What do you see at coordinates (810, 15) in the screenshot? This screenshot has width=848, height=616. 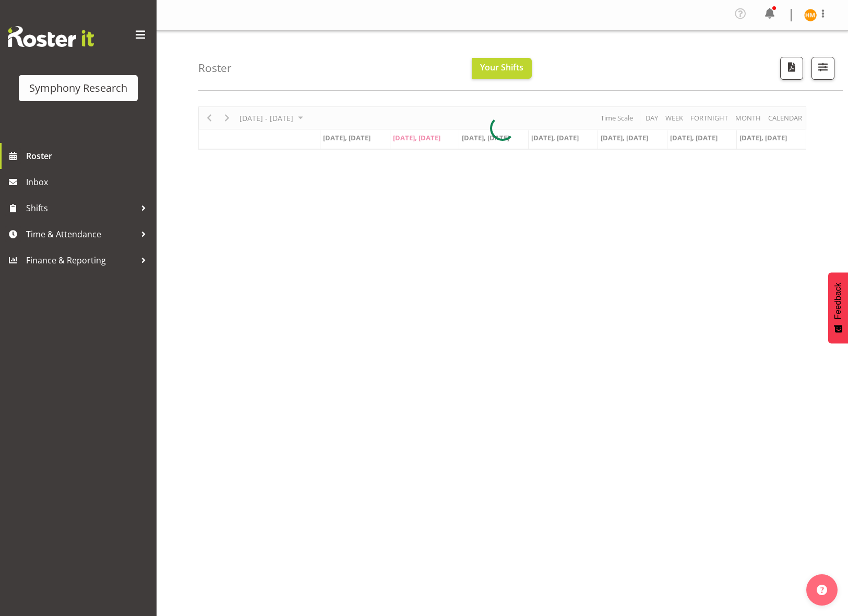 I see `img: henry-moors10149.jpg` at bounding box center [810, 15].